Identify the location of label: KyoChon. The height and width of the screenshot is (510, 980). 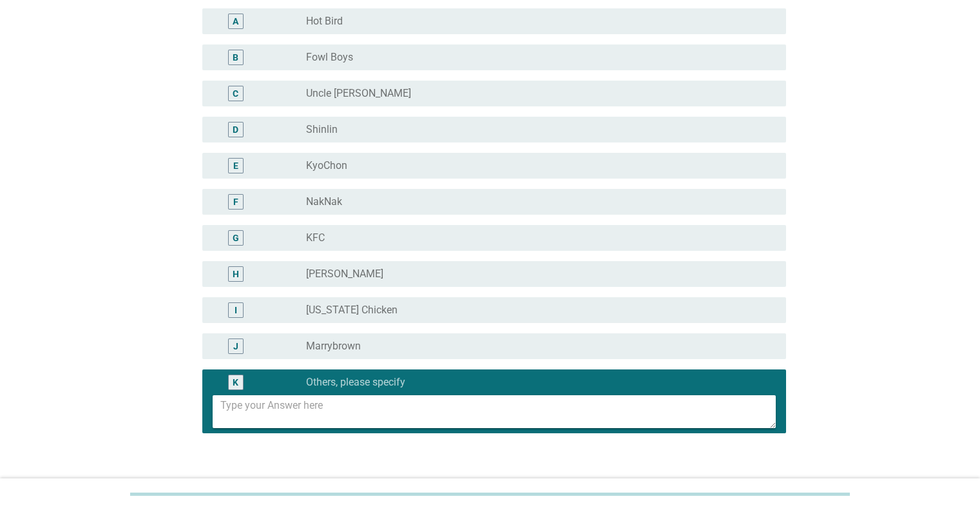
(327, 166).